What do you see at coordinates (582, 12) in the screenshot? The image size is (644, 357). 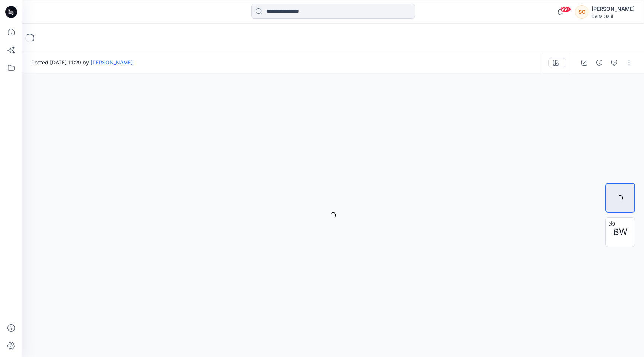 I see `div: SC` at bounding box center [582, 12].